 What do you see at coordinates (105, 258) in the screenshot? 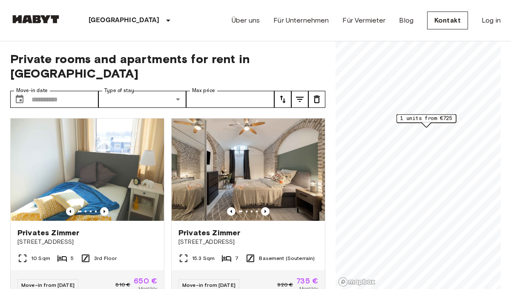
I see `span: 3rd Floor` at bounding box center [105, 258].